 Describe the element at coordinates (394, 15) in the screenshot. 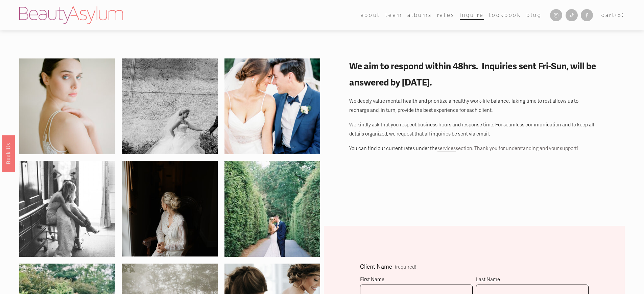

I see `span: team` at that location.